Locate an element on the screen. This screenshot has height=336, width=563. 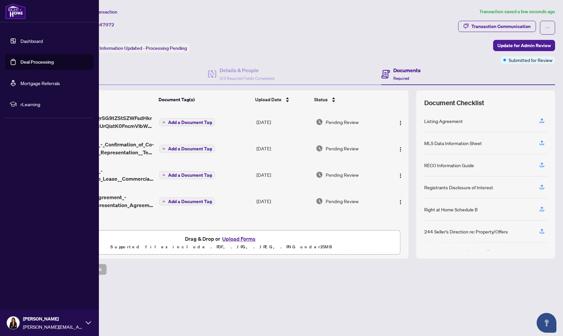
div: 244 Seller’s Direction re: Property/Offers is located at coordinates (466, 232).